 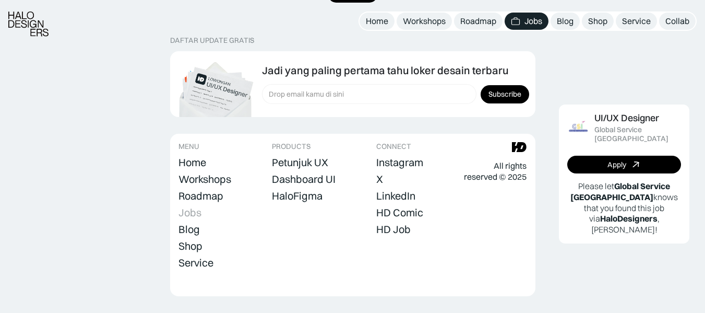 I want to click on div: Apply, so click(x=617, y=164).